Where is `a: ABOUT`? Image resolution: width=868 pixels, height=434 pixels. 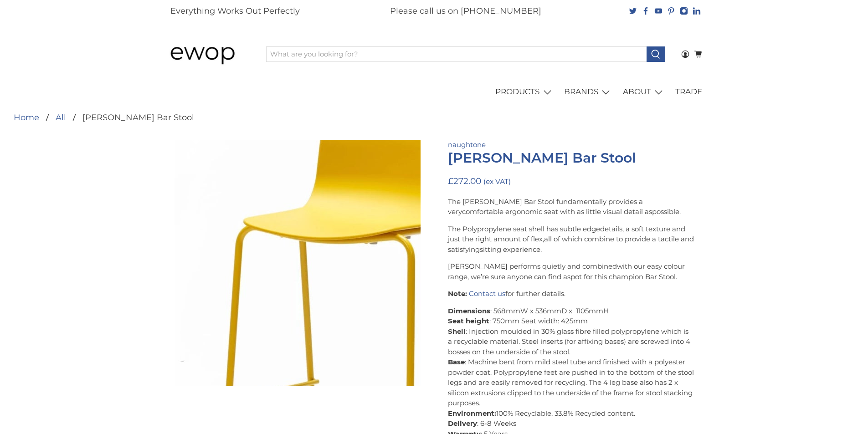
a: ABOUT is located at coordinates (644, 92).